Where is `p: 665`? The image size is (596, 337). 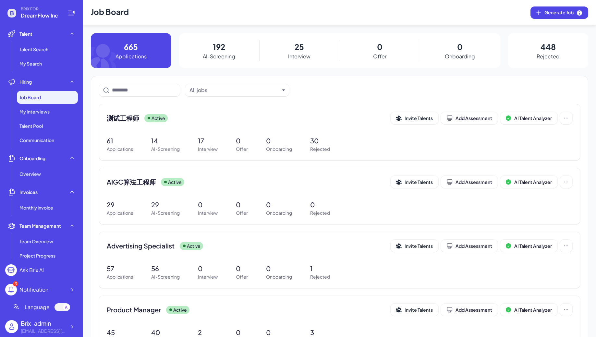
p: 665 is located at coordinates (131, 47).